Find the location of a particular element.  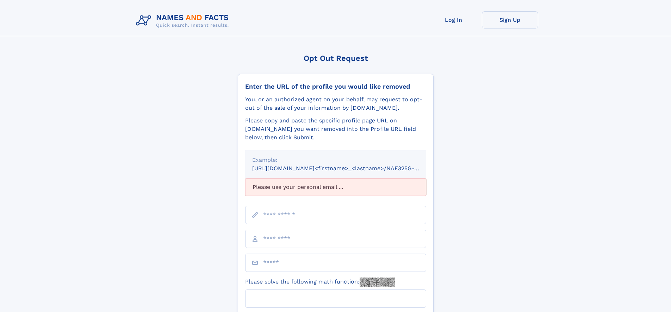

a: Log In is located at coordinates (454, 20).